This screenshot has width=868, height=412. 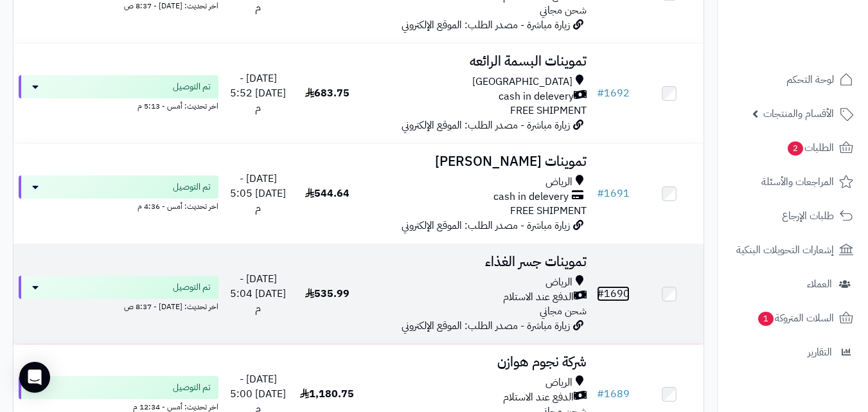 What do you see at coordinates (797, 182) in the screenshot?
I see `span: المراجعات والأسئلة` at bounding box center [797, 182].